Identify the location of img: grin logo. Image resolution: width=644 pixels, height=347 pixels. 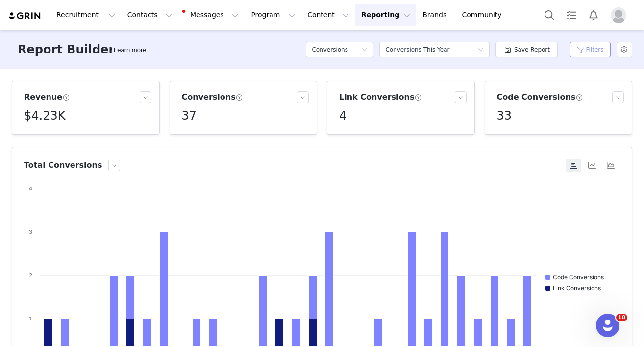
(25, 16).